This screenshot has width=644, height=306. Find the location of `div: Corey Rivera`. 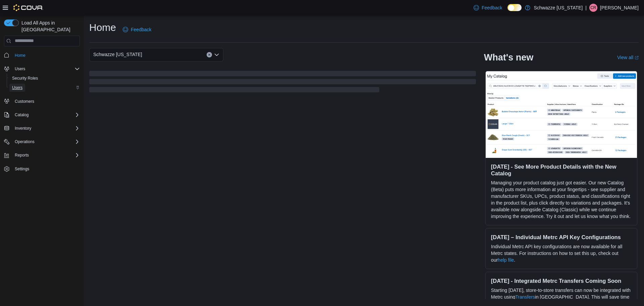

div: Corey Rivera is located at coordinates (593, 8).